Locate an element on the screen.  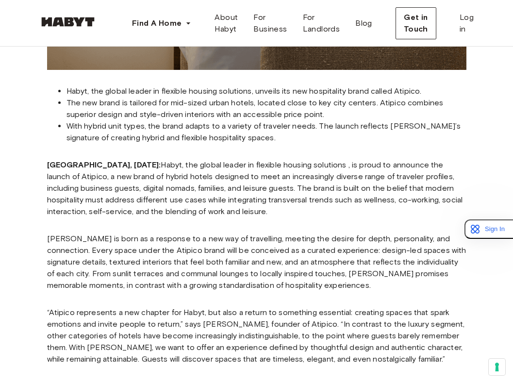
a: About Habyt is located at coordinates (226, 23).